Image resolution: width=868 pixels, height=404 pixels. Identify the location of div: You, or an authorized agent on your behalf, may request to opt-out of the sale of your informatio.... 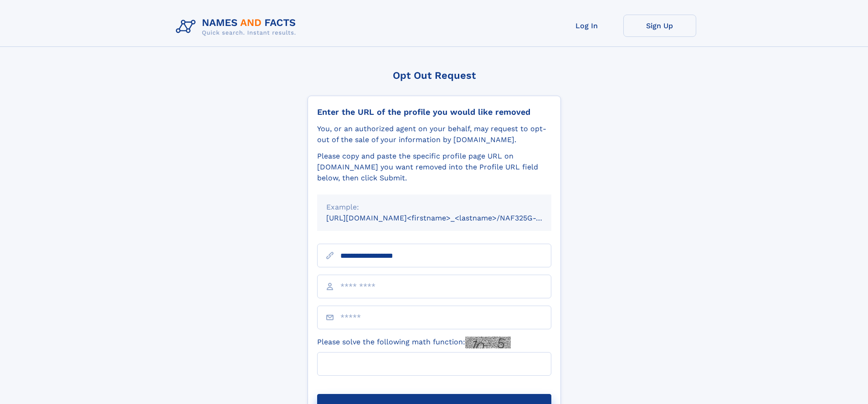
(434, 134).